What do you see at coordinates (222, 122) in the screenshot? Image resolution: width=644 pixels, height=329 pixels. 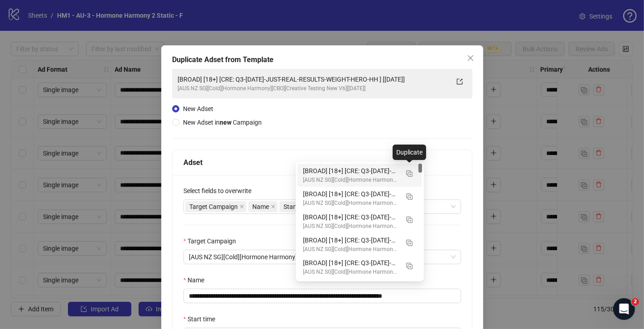 I see `span: New Adset in Campaign` at bounding box center [222, 122].